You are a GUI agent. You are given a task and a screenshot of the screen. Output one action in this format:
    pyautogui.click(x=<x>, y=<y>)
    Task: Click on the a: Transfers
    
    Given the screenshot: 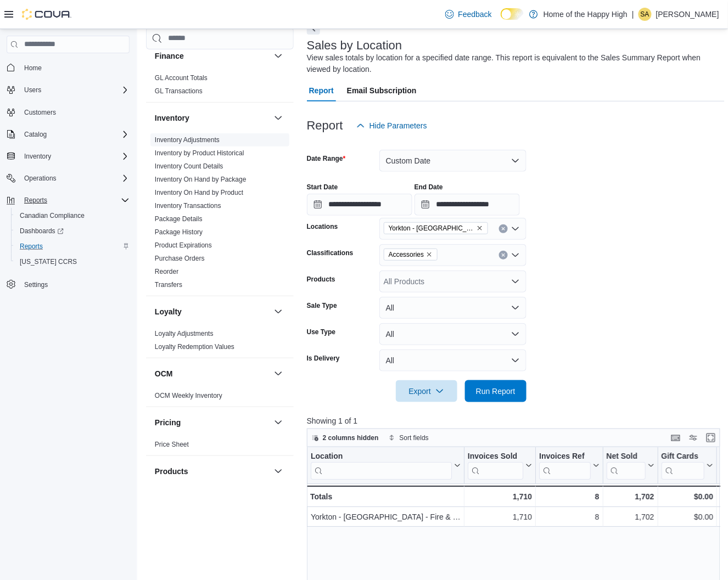 What is the action you would take?
    pyautogui.click(x=168, y=285)
    